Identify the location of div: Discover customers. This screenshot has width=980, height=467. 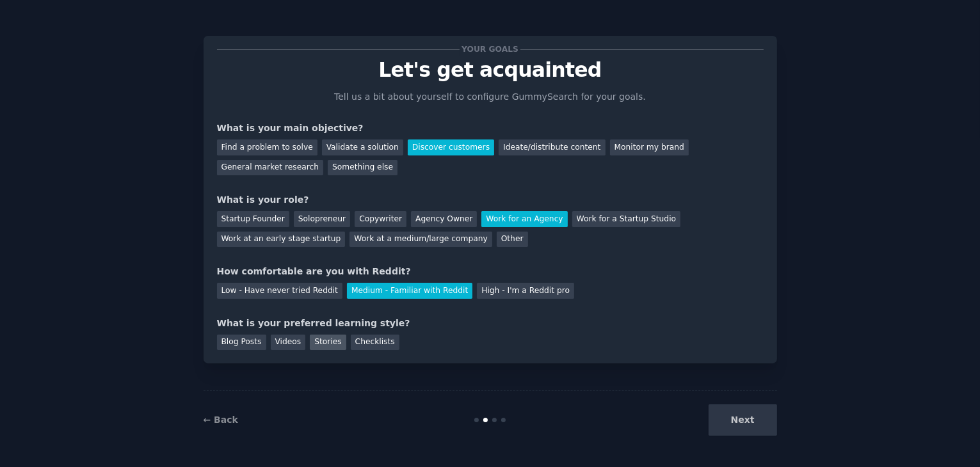
(450, 147).